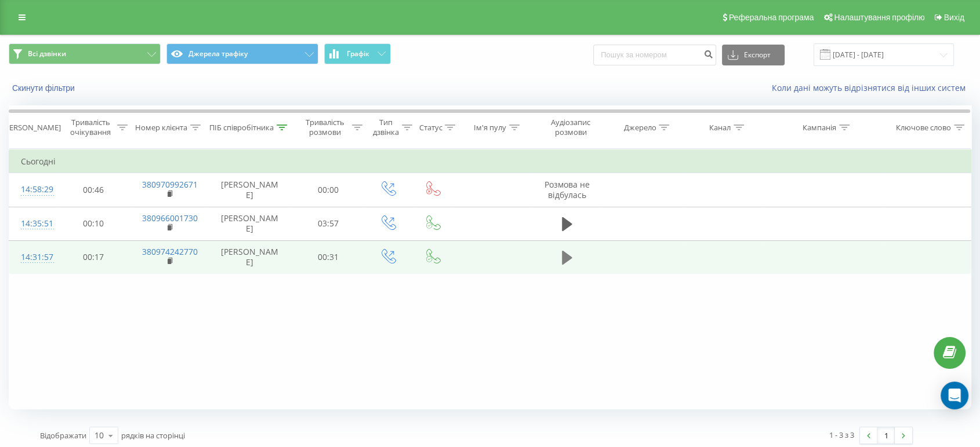 This screenshot has height=447, width=980. Describe the element at coordinates (328, 257) in the screenshot. I see `td: 00:31` at that location.